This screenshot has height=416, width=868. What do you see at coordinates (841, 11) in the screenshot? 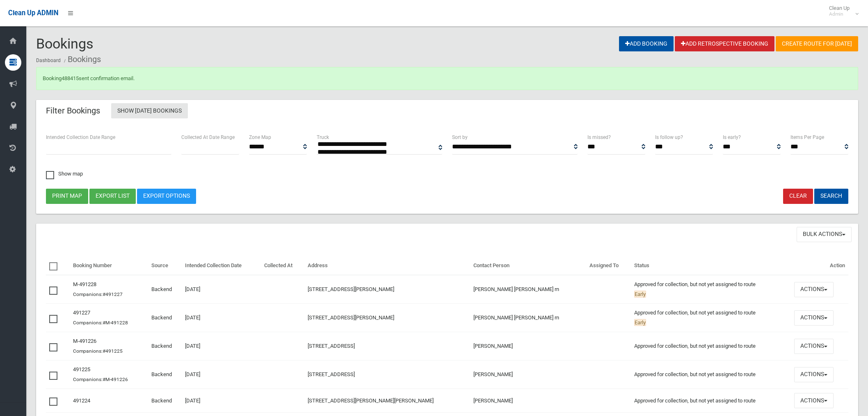
I see `span: Clean Up` at bounding box center [841, 11].